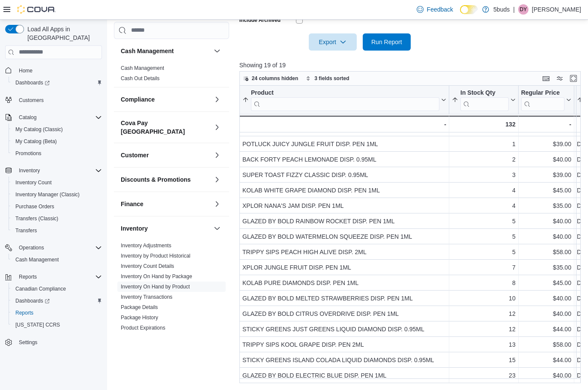  What do you see at coordinates (469, 9) in the screenshot?
I see `input: Dark Mode` at bounding box center [469, 9].